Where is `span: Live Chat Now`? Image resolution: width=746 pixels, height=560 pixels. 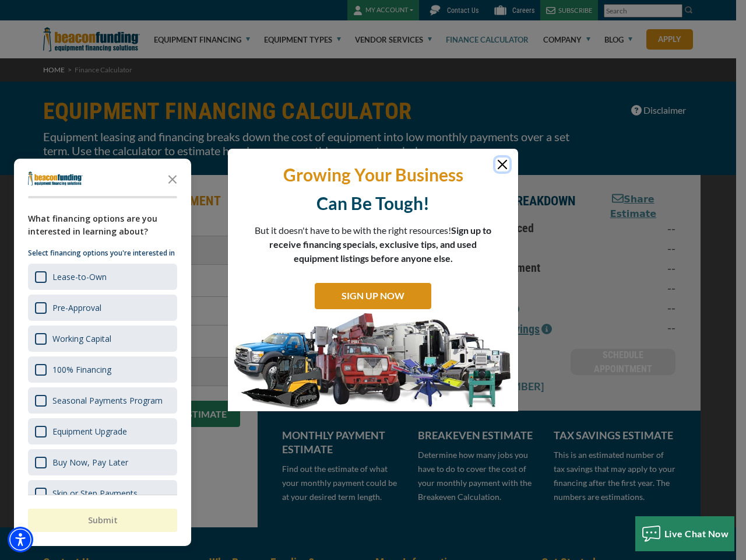
span: Live Chat Now is located at coordinates (696, 533).